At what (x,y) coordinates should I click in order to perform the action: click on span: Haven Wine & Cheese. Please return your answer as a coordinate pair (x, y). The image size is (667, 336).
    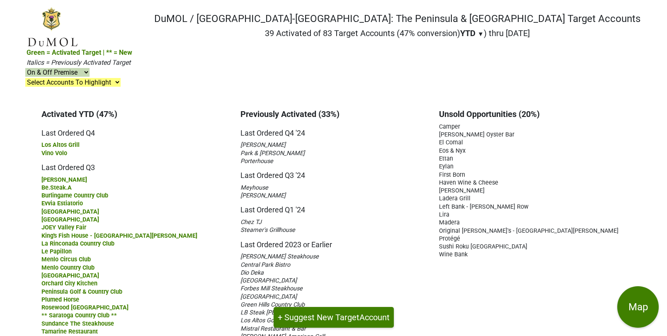
    Looking at the image, I should click on (468, 182).